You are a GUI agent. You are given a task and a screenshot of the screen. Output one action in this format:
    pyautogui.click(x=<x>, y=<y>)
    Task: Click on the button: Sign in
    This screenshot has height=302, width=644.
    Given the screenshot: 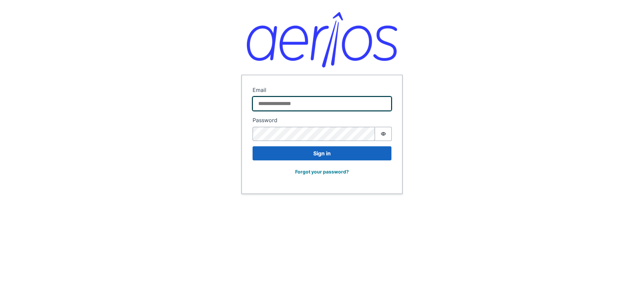 What is the action you would take?
    pyautogui.click(x=322, y=153)
    